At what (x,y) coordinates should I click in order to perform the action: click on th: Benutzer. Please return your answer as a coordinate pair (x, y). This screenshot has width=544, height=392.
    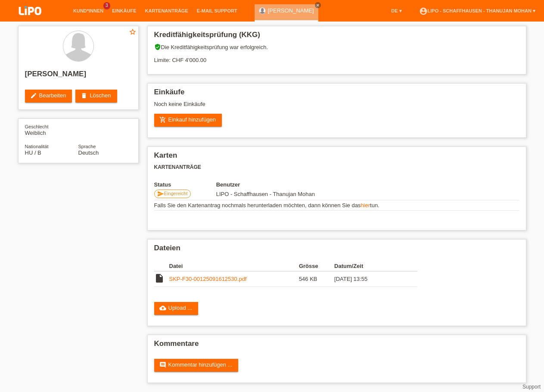
    Looking at the image, I should click on (289, 184).